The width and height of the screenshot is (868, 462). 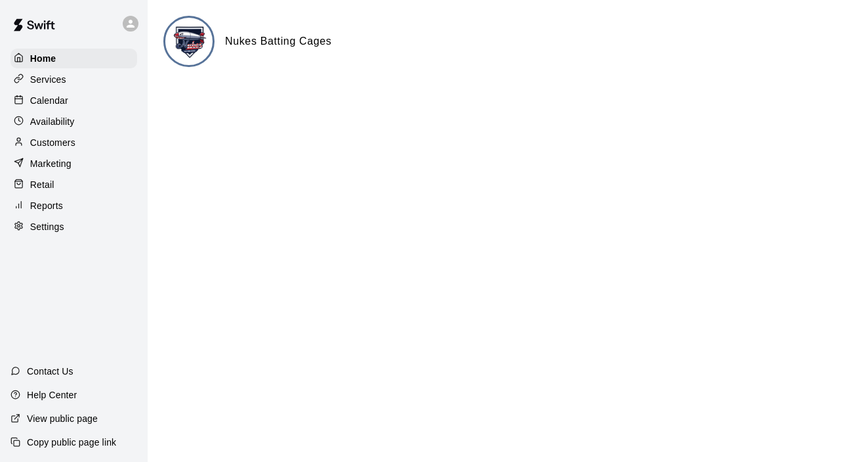 I want to click on a: Retail, so click(x=73, y=184).